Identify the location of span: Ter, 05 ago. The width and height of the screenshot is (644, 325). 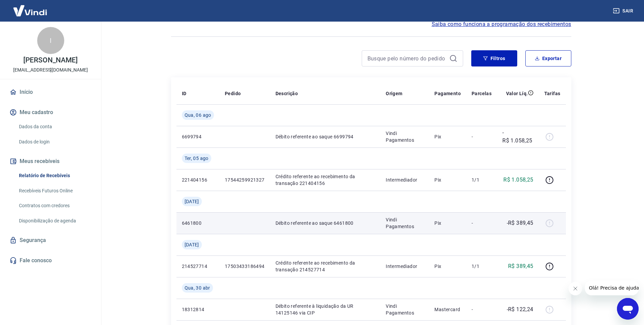
(196, 158).